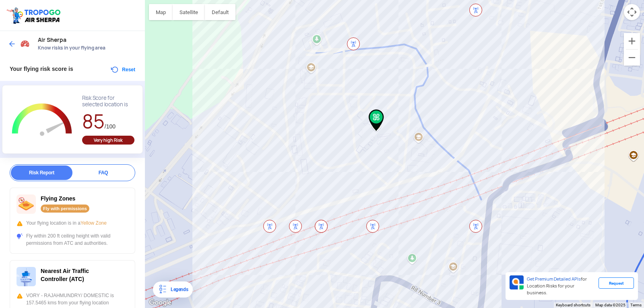  What do you see at coordinates (573, 305) in the screenshot?
I see `button: Keyboard shortcuts` at bounding box center [573, 305].